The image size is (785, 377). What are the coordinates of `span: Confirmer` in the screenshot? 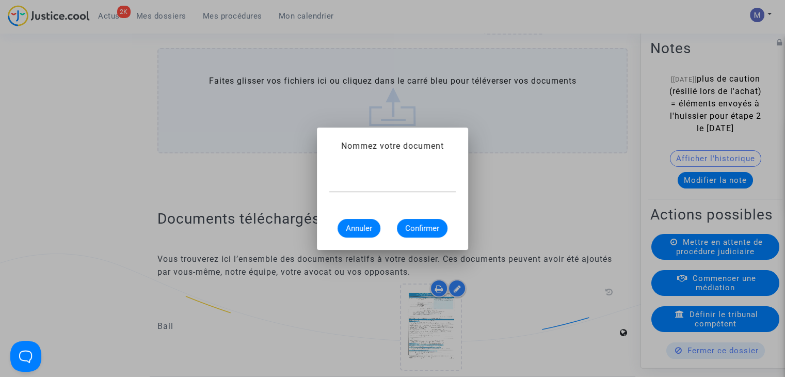 It's located at (422, 228).